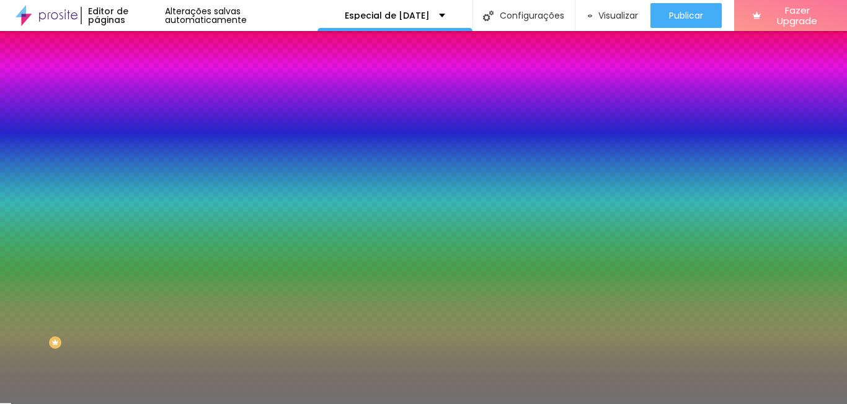 This screenshot has width=847, height=404. What do you see at coordinates (591, 16) in the screenshot?
I see `img: view-1.svg` at bounding box center [591, 16].